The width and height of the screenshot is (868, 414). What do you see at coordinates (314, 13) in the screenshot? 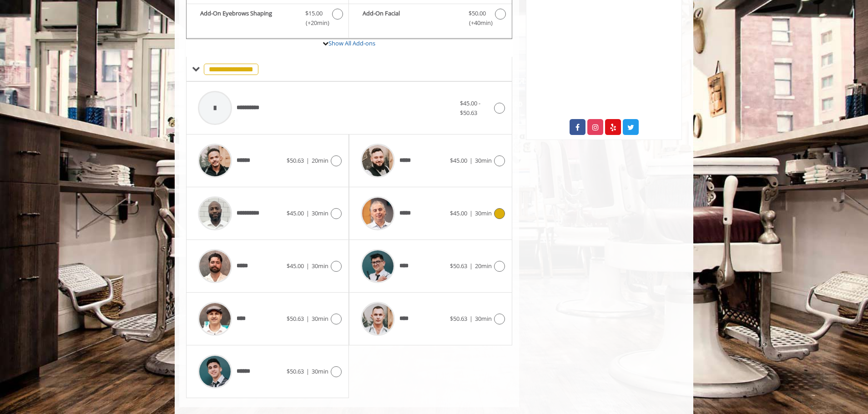
I see `span: $15.00` at bounding box center [314, 13].